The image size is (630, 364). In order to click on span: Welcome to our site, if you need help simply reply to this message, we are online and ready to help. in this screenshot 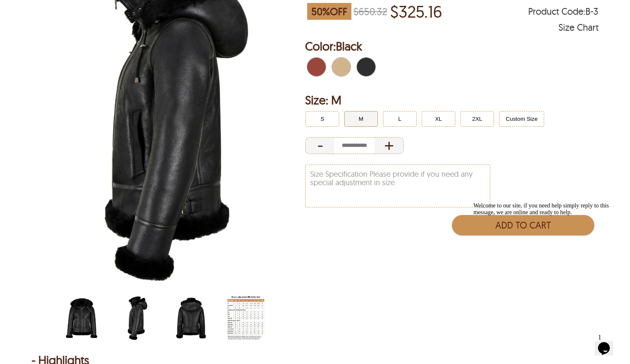, I will do `click(71, 10)`.